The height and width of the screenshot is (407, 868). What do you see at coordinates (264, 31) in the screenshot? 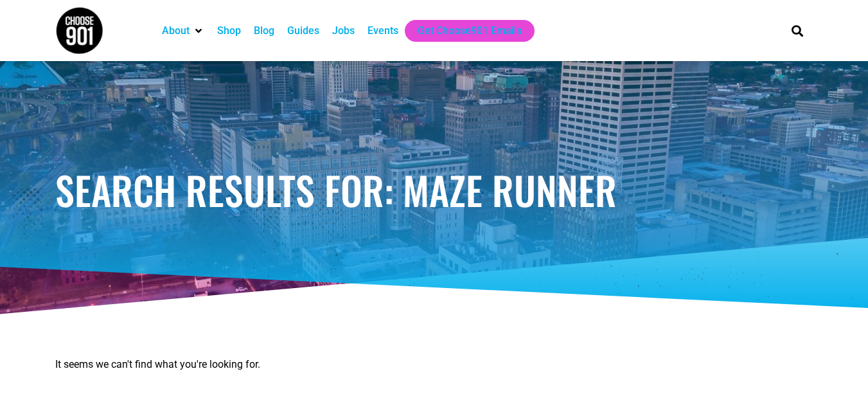
I see `div: Blog` at bounding box center [264, 31].